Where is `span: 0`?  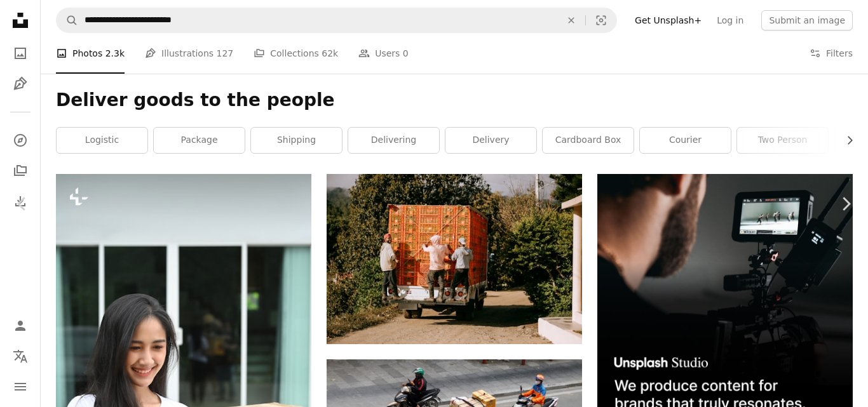
span: 0 is located at coordinates (405, 54).